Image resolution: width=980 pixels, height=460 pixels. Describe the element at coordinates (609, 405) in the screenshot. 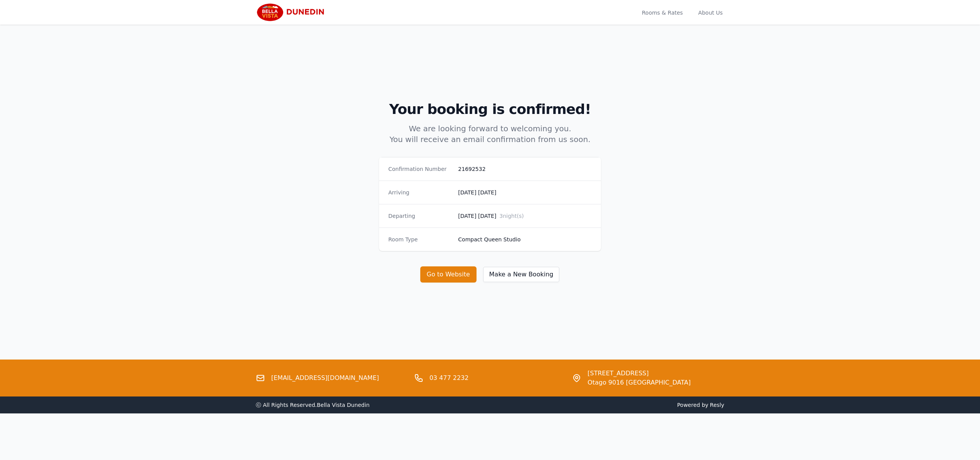

I see `span: Powered by` at that location.